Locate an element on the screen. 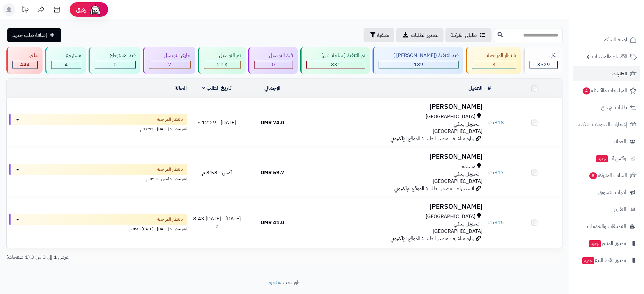  a: الإجمالي is located at coordinates (273, 88).